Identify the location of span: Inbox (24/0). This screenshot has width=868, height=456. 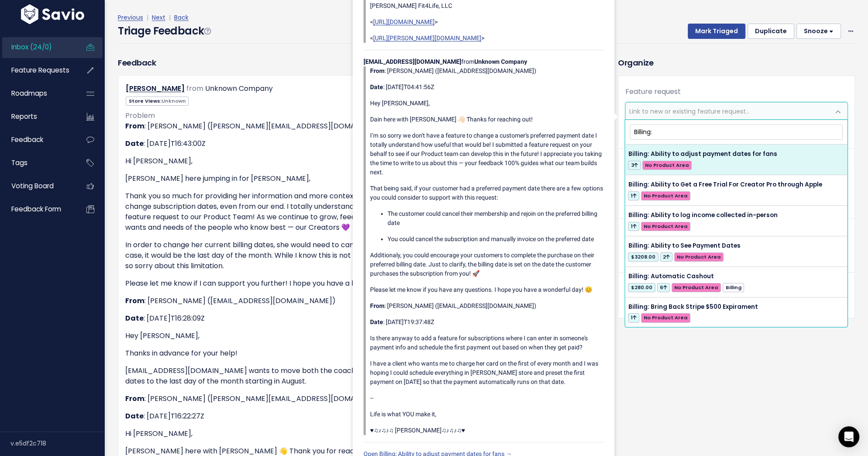
(31, 47).